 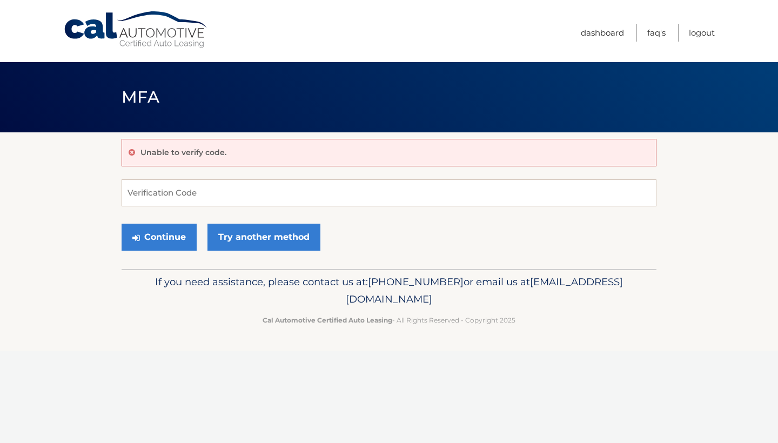 What do you see at coordinates (602, 32) in the screenshot?
I see `a: Dashboard` at bounding box center [602, 32].